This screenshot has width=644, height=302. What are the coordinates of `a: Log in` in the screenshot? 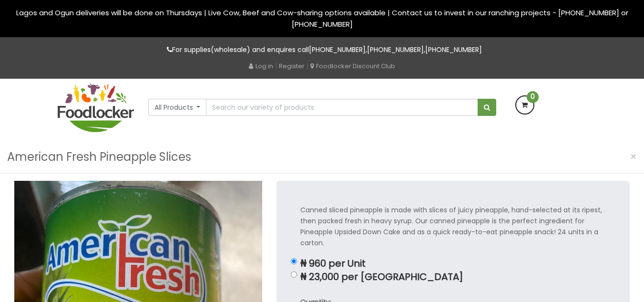 It's located at (261, 66).